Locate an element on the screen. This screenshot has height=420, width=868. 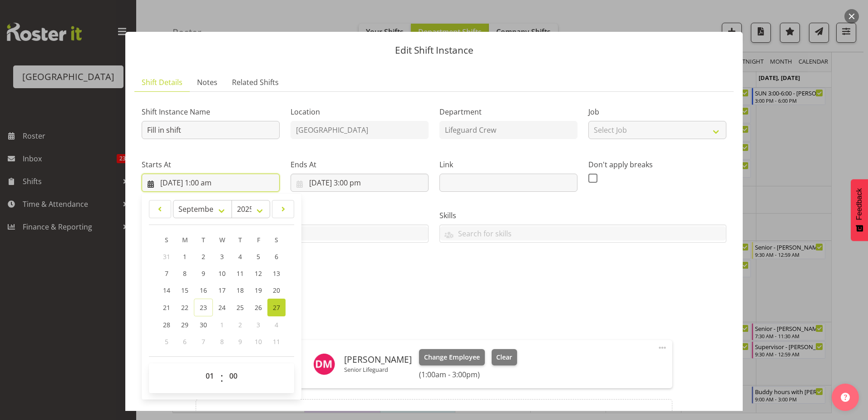
span: M is located at coordinates (185, 239).